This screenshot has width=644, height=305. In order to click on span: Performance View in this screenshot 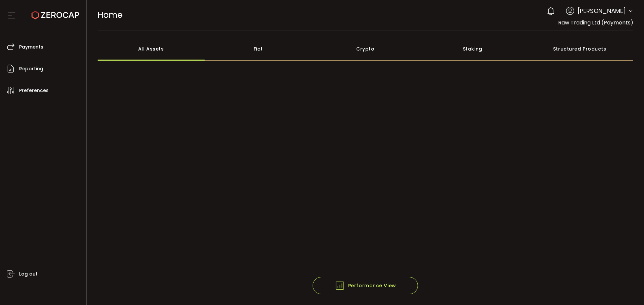, I will do `click(365, 285)`.